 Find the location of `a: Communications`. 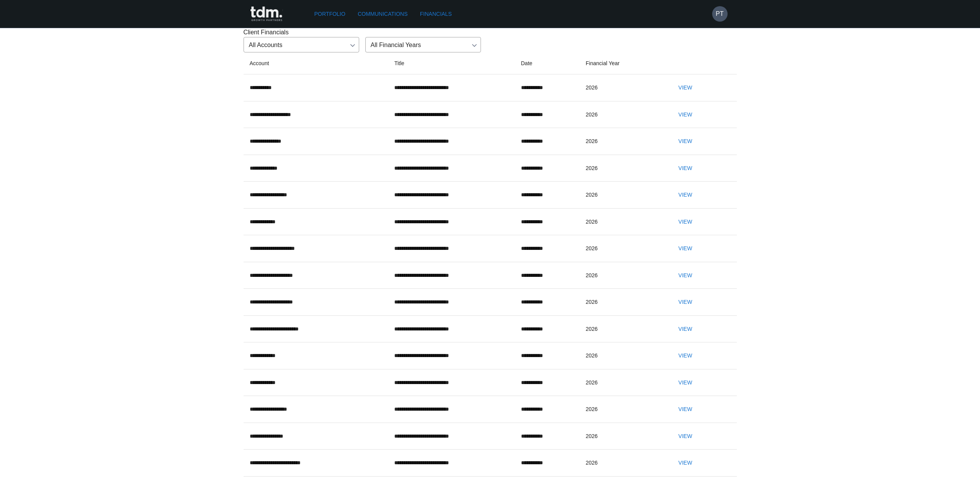

a: Communications is located at coordinates (383, 14).